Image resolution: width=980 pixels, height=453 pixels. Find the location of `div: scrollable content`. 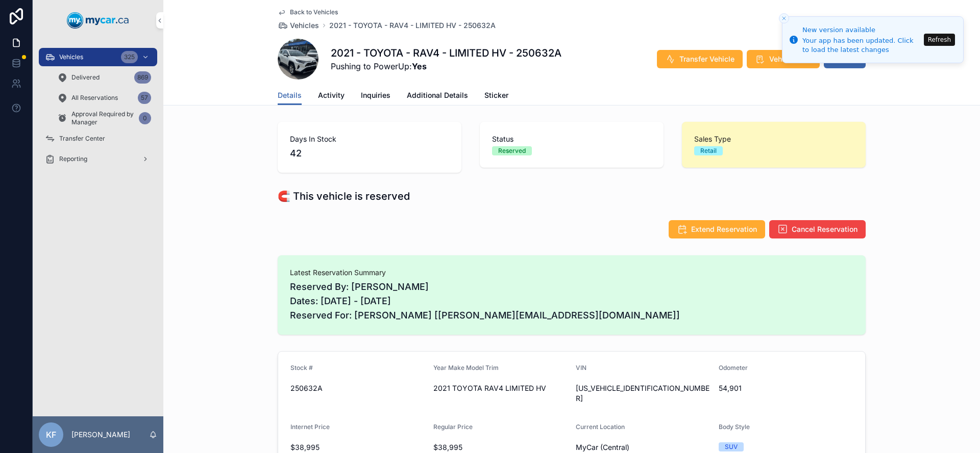

div: scrollable content is located at coordinates (98, 111).